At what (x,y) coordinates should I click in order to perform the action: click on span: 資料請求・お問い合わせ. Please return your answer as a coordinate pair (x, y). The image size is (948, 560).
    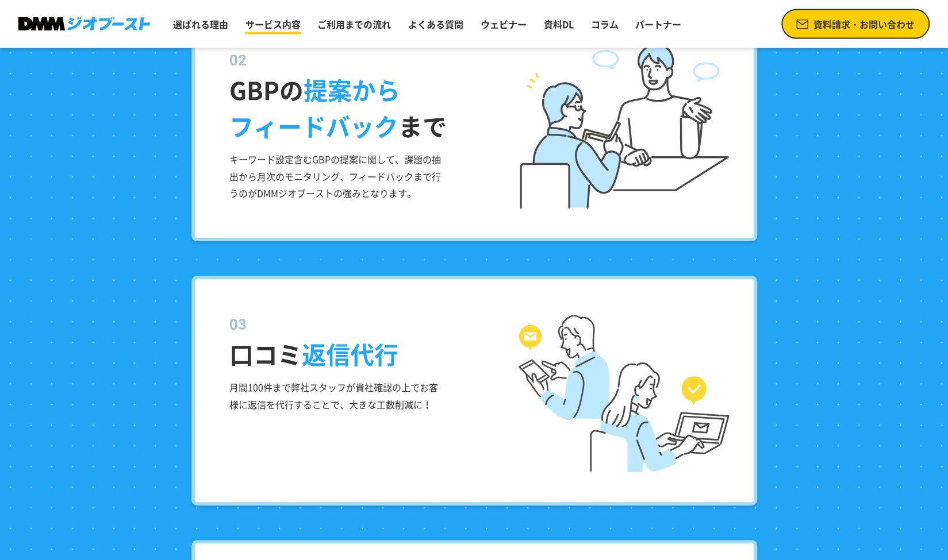
    Looking at the image, I should click on (864, 24).